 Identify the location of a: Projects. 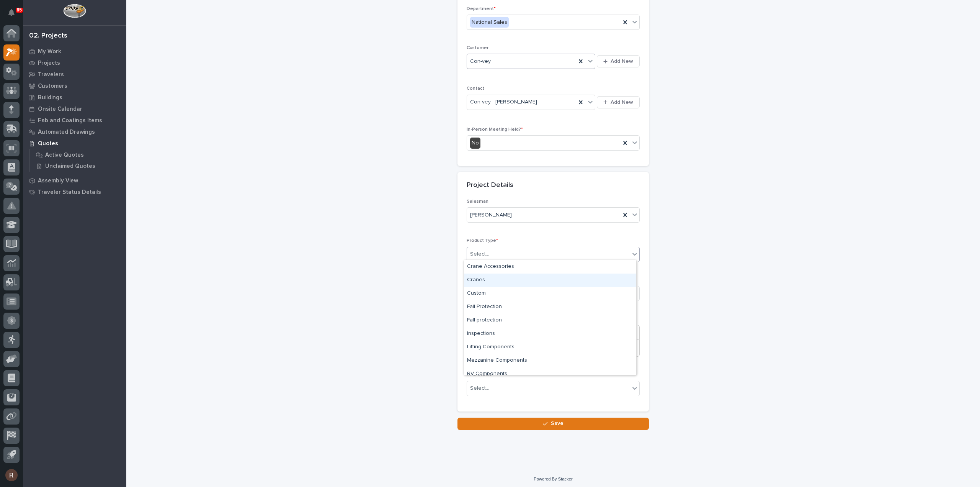
(74, 63).